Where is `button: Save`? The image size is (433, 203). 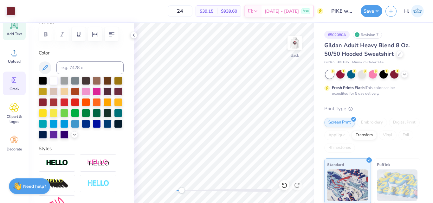 button: Save is located at coordinates (371, 11).